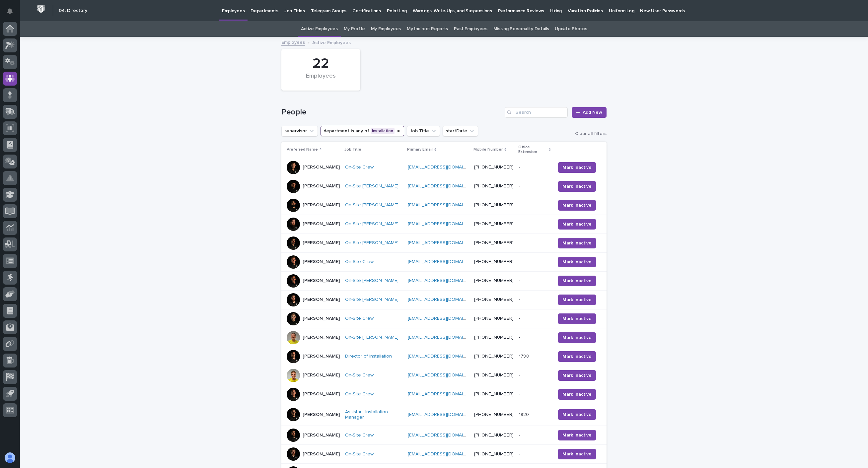 The image size is (868, 468). Describe the element at coordinates (10, 11) in the screenshot. I see `button: Notifications` at that location.